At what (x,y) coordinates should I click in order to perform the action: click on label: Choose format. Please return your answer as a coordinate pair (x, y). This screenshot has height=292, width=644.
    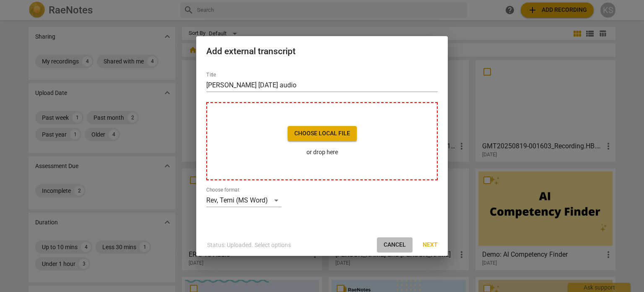
    Looking at the image, I should click on (222, 190).